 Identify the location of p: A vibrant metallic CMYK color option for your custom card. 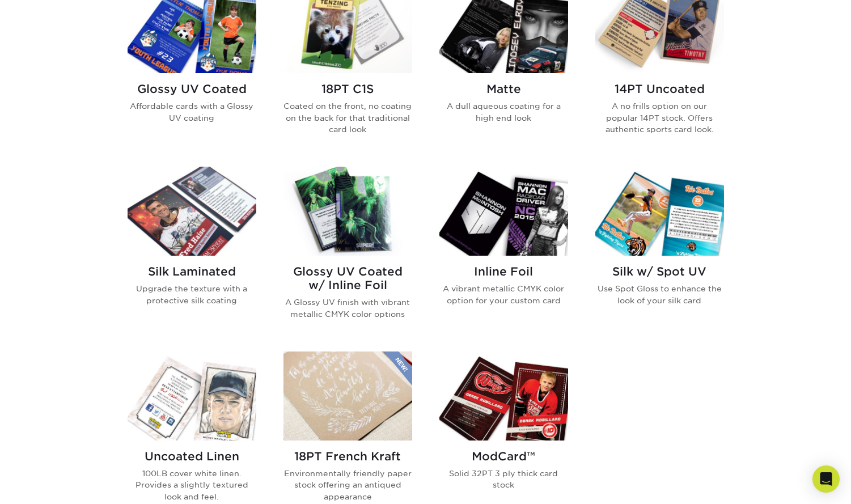
(503, 294).